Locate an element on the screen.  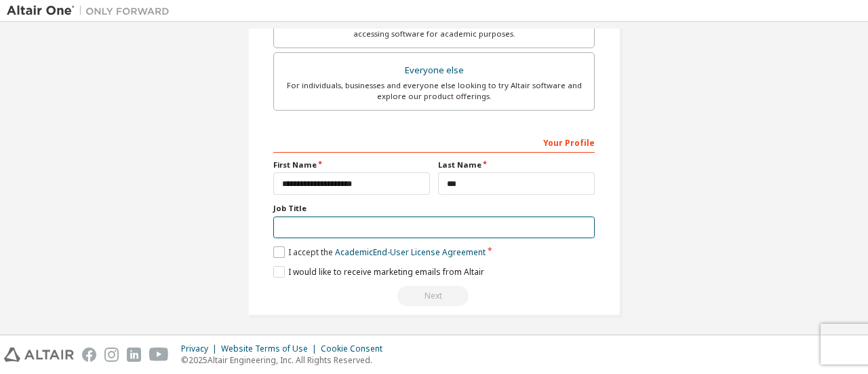
a: Academic End-User License Agreement is located at coordinates (410, 252).